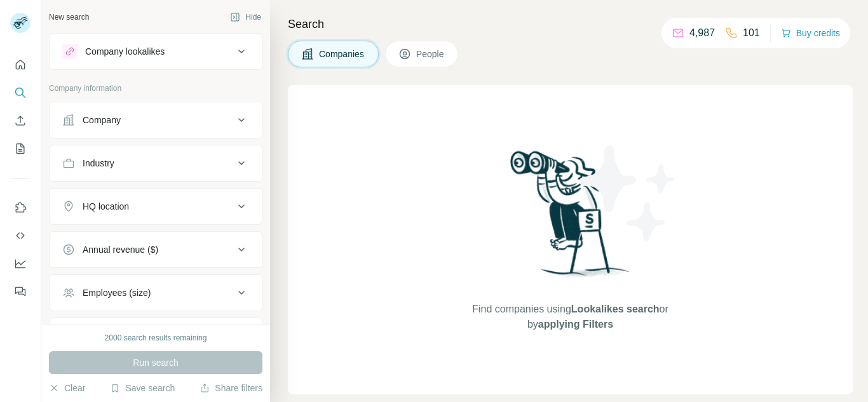 Image resolution: width=868 pixels, height=402 pixels. What do you see at coordinates (571, 317) in the screenshot?
I see `span: Find companies using or by` at bounding box center [571, 317].